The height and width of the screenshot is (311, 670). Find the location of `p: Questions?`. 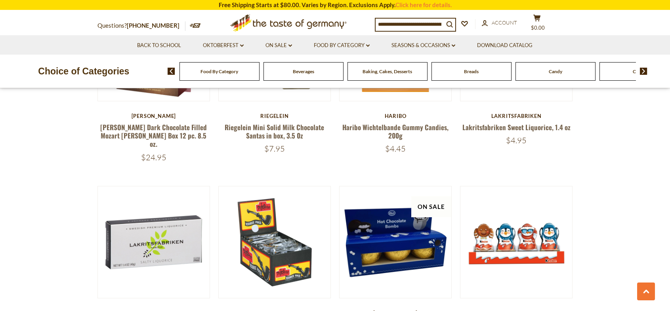

p: Questions? is located at coordinates (141, 26).